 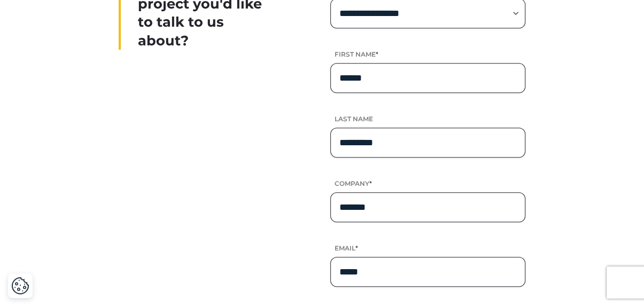 I want to click on label: First name, so click(x=428, y=54).